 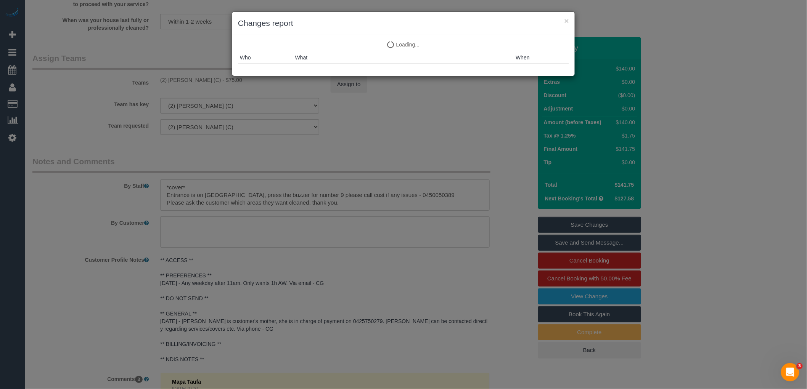 What do you see at coordinates (541, 58) in the screenshot?
I see `th: When` at bounding box center [541, 58].